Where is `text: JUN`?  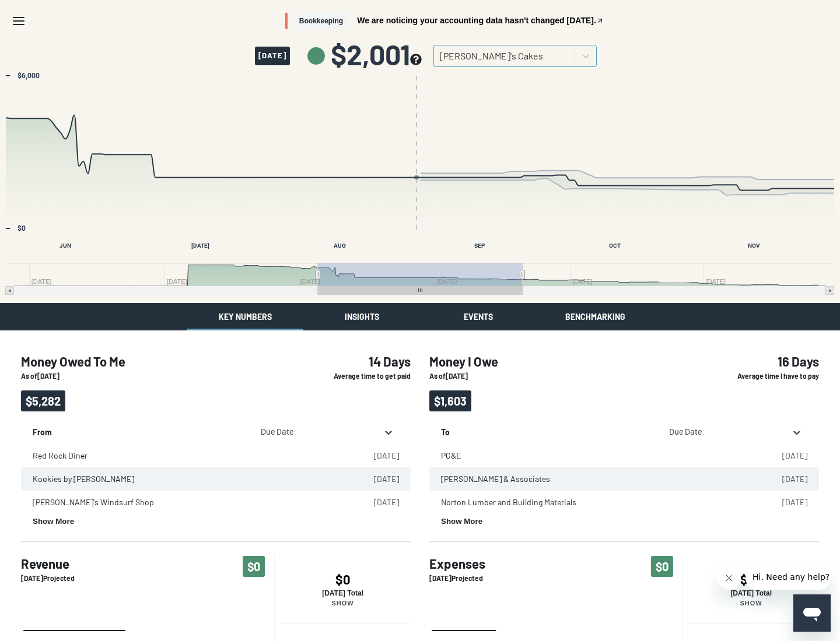 text: JUN is located at coordinates (65, 245).